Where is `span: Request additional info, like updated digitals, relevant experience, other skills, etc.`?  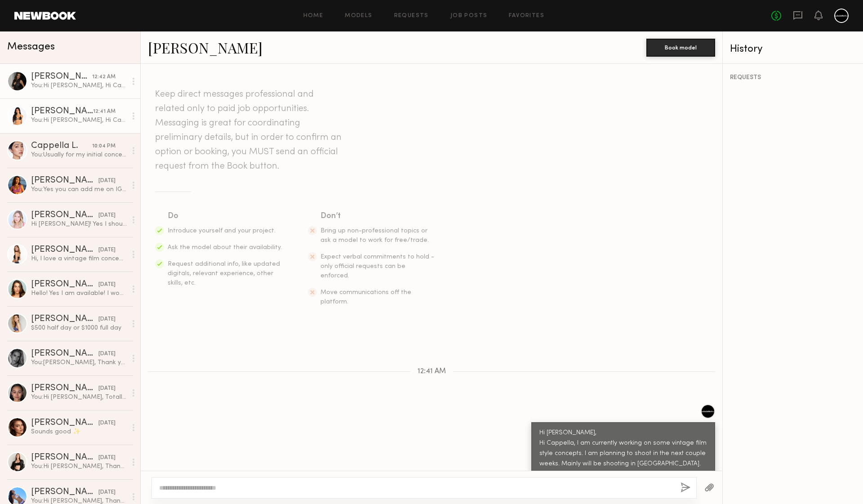 span: Request additional info, like updated digitals, relevant experience, other skills, etc. is located at coordinates (224, 273).